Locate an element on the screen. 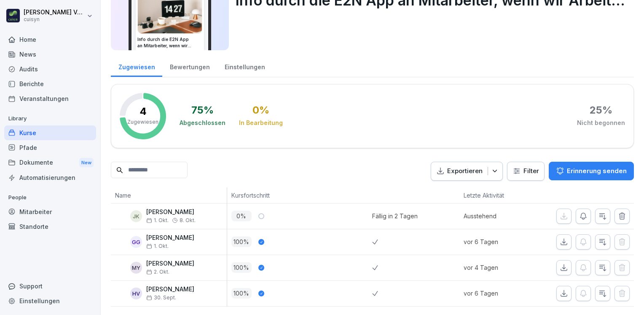 The height and width of the screenshot is (315, 644). p: Kursfortschritt is located at coordinates (300, 195).